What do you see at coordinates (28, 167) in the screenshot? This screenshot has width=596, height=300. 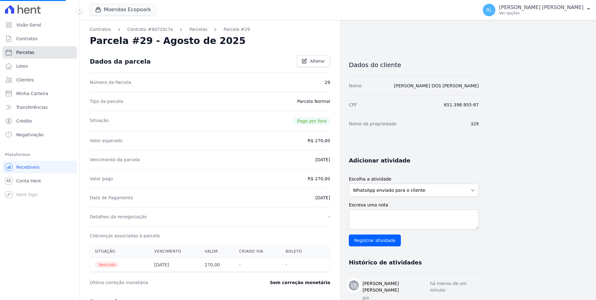 I see `span: Recebíveis` at bounding box center [28, 167].